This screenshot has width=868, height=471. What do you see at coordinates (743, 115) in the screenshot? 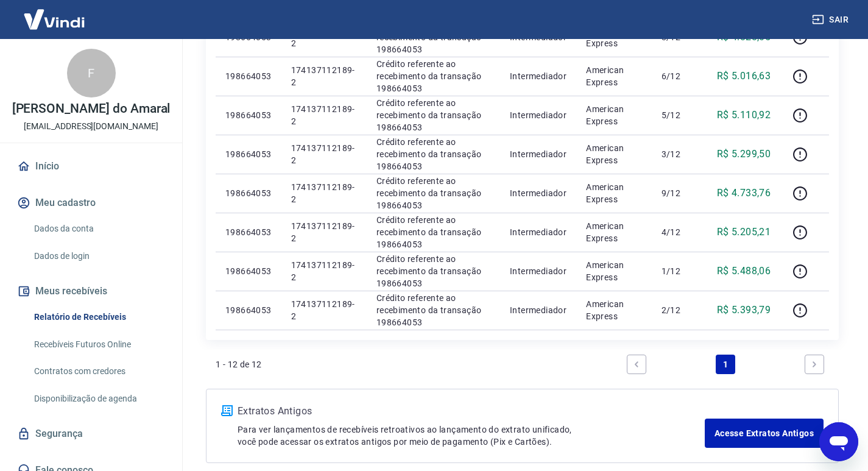
I see `p: R$ 5.110,92` at bounding box center [743, 115].